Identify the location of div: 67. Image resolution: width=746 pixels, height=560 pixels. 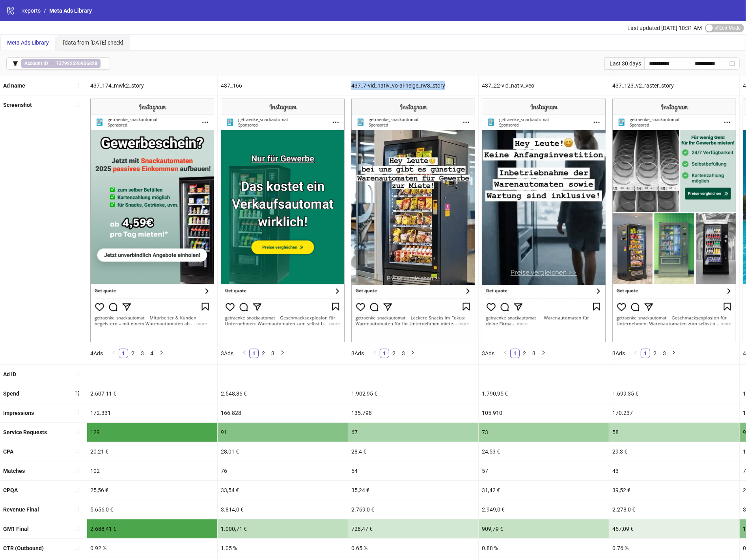
(413, 432).